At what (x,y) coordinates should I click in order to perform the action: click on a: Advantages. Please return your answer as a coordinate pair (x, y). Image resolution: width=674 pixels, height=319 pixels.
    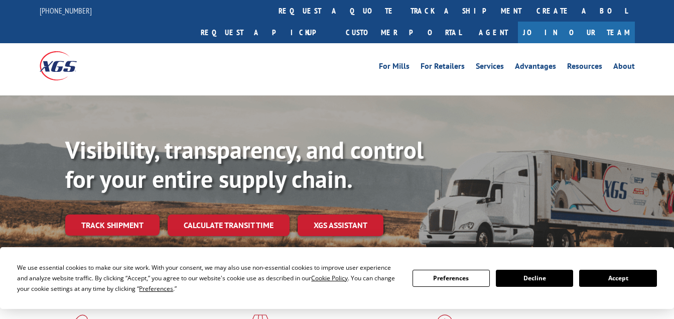
    Looking at the image, I should click on (536, 68).